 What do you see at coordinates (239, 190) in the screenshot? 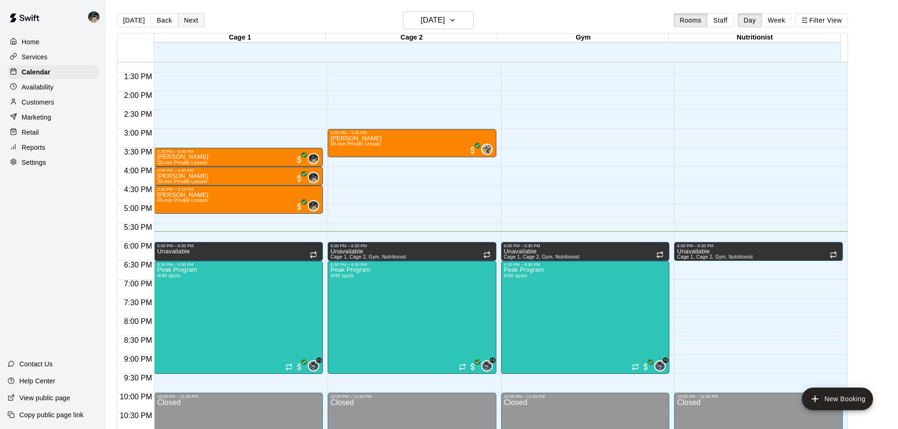
I see `div: 4:30 PM – 5:15 PM` at bounding box center [239, 190].